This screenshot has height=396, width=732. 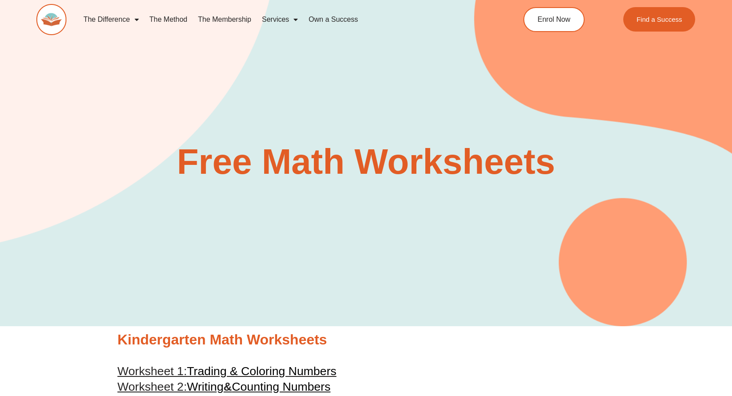 I want to click on span: Find a Success, so click(x=659, y=19).